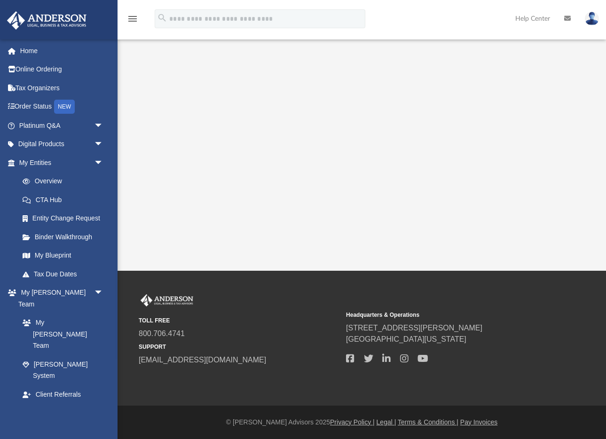 Image resolution: width=606 pixels, height=439 pixels. I want to click on a: My Entitiesarrow_drop_down, so click(62, 163).